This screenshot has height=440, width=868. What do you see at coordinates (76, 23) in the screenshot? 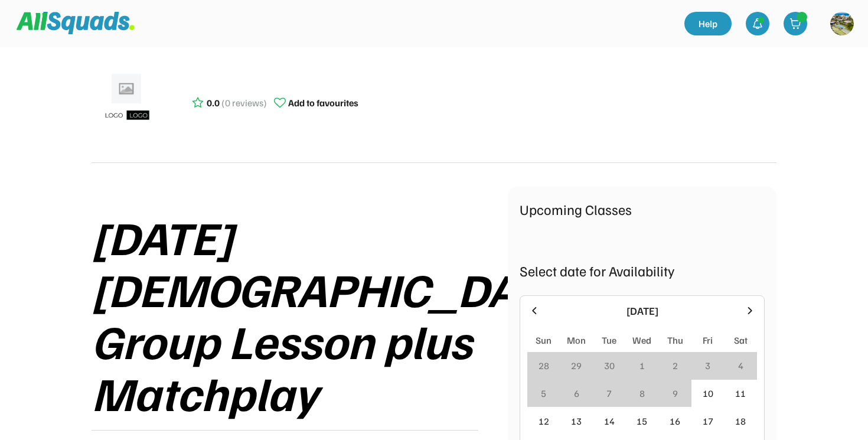
I see `img: Squad%20Logo.svg` at bounding box center [76, 23].